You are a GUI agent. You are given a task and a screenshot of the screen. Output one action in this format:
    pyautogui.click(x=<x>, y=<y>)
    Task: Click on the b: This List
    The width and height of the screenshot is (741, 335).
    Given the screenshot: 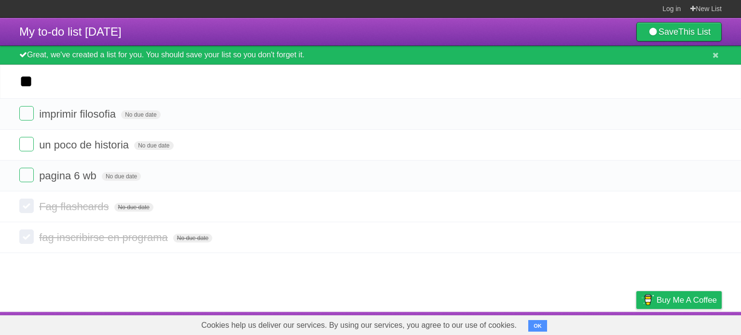 What is the action you would take?
    pyautogui.click(x=694, y=32)
    